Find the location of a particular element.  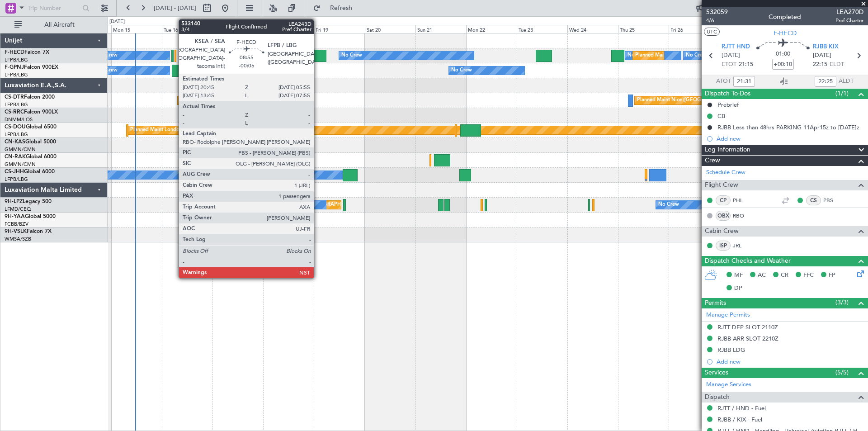

a: F-HECDFalcon 7X is located at coordinates (27, 53).